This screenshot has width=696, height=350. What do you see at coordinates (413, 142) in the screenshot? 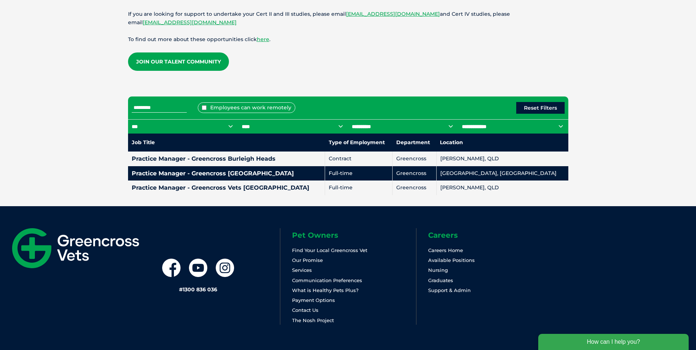
I see `nobr: Department` at bounding box center [413, 142].